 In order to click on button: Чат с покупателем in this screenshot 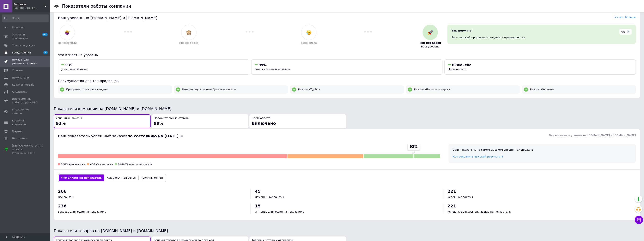, I will do `click(639, 220)`.